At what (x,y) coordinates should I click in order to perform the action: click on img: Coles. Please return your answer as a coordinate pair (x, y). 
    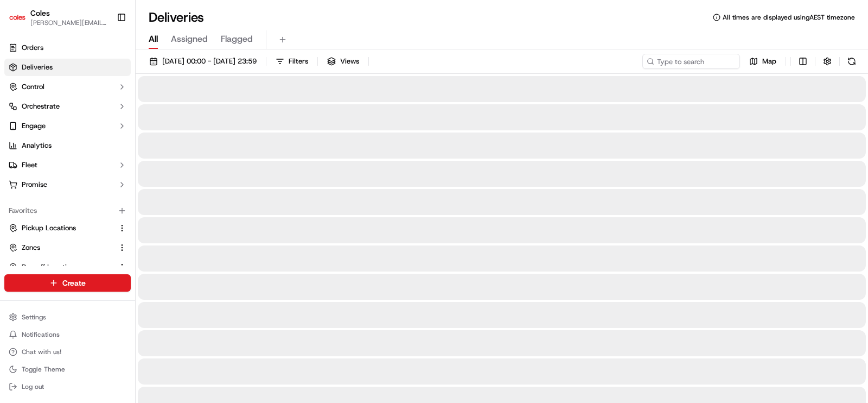
    Looking at the image, I should click on (17, 17).